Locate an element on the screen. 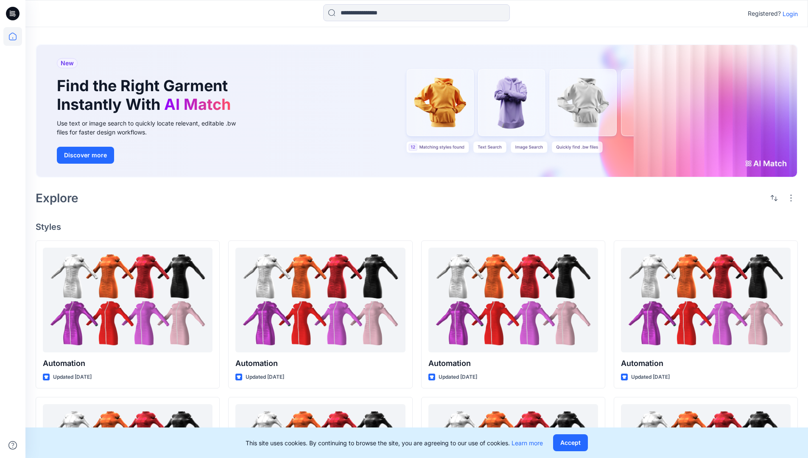  button: Accept is located at coordinates (571, 443).